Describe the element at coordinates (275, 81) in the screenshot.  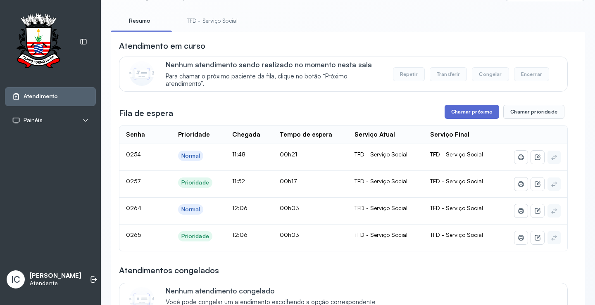
I see `span: Para chamar o próximo paciente da fila, clique no botão “Próximo atendimento”.` at that location.